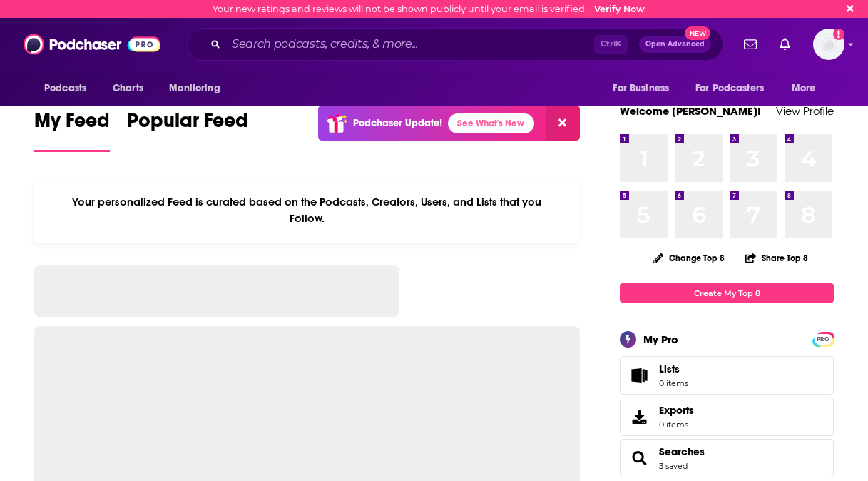 This screenshot has height=481, width=868. Describe the element at coordinates (398, 123) in the screenshot. I see `p: Podchaser Update!` at that location.